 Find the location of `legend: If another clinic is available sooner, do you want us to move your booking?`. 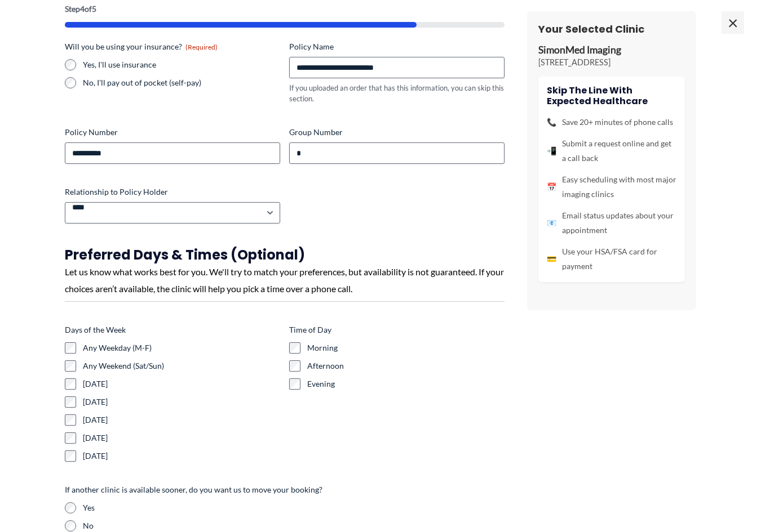

legend: If another clinic is available sooner, do you want us to move your booking? is located at coordinates (193, 490).